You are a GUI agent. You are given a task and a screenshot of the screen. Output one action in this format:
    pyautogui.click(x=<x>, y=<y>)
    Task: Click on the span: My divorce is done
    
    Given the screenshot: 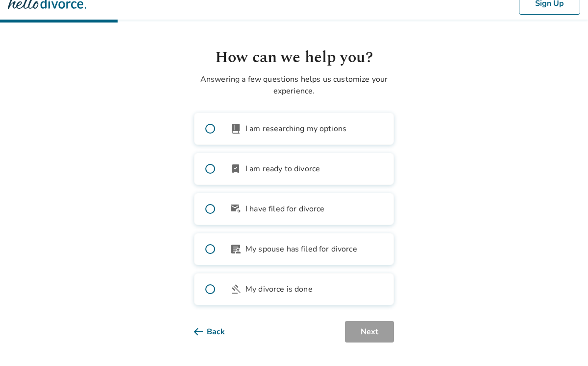 What is the action you would take?
    pyautogui.click(x=279, y=289)
    